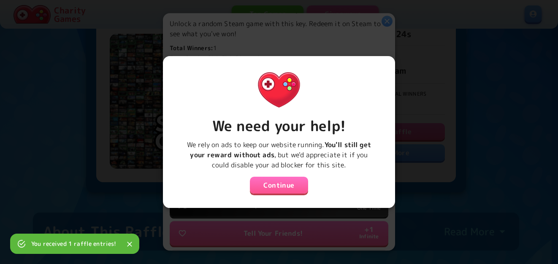 This screenshot has height=264, width=558. I want to click on button: Continue, so click(279, 185).